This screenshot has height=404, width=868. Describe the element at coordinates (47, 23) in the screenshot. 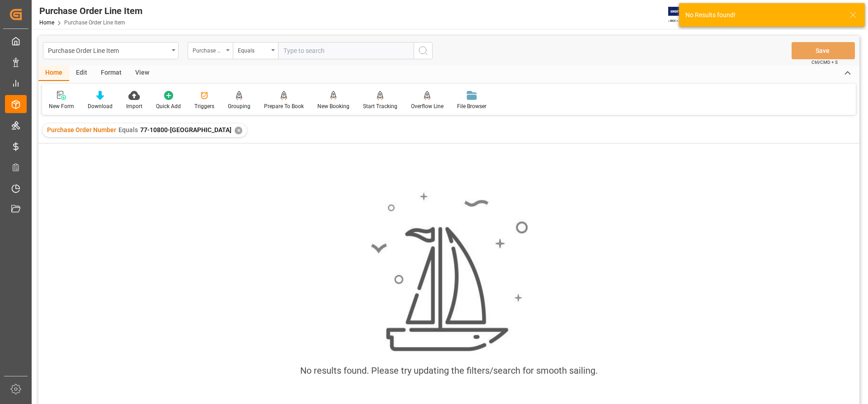

I see `a: Home` at that location.